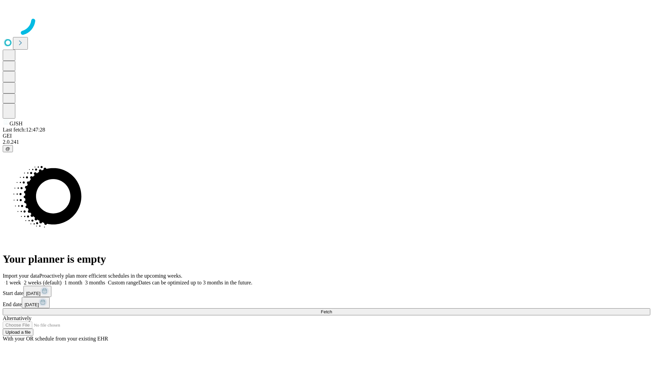 The image size is (653, 367). What do you see at coordinates (326, 312) in the screenshot?
I see `span: Fetch` at bounding box center [326, 312].